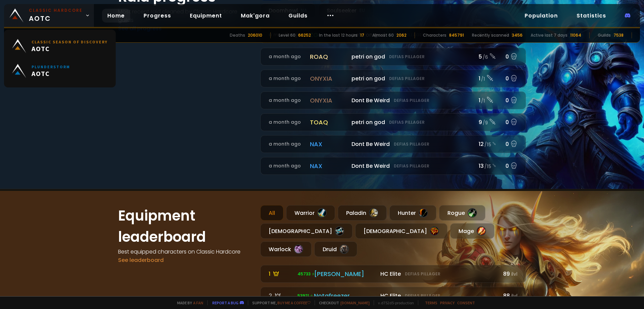 The width and height of the screenshot is (644, 309). I want to click on div: 17, so click(362, 35).